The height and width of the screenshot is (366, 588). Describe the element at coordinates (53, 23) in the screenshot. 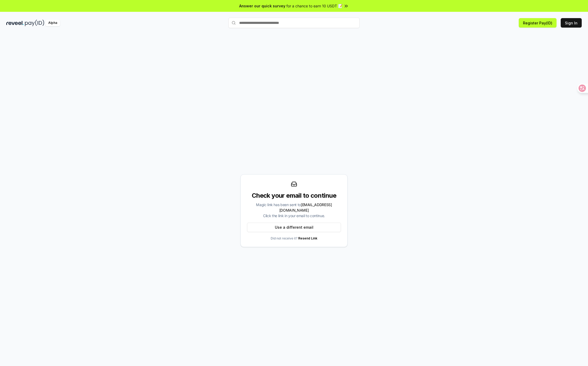

I see `div: Alpha` at that location.